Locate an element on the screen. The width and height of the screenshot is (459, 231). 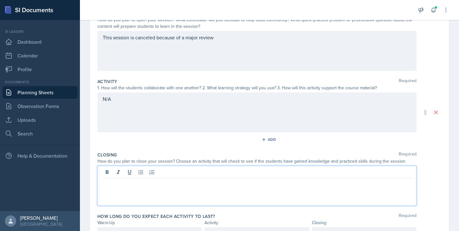
button: Add is located at coordinates (270, 140).